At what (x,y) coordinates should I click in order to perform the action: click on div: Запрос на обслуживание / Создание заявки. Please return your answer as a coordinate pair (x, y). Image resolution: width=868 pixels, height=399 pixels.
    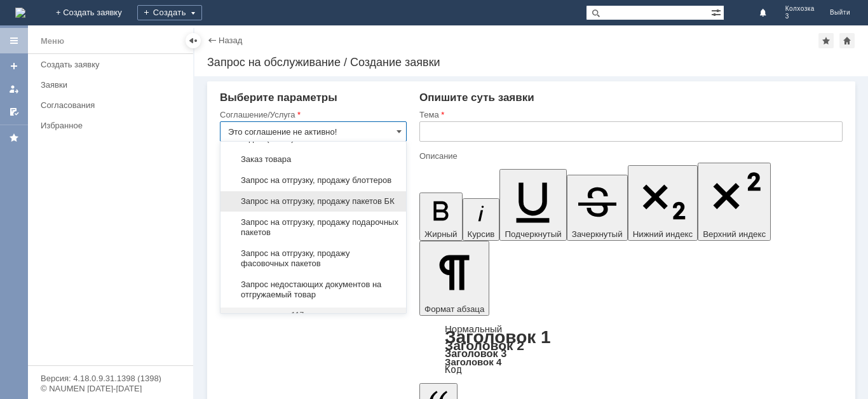
    Looking at the image, I should click on (531, 62).